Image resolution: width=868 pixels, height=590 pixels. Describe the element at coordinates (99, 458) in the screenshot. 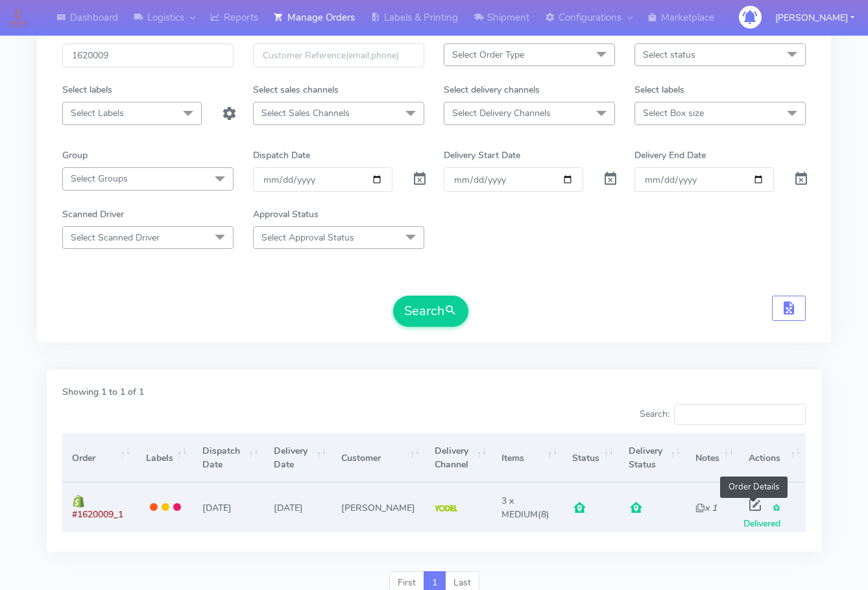

I see `th: Order: activate to sort column ascending` at that location.